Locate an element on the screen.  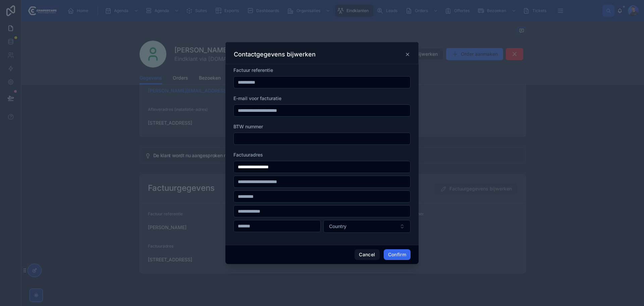
span: Factuur referentie is located at coordinates (253, 70).